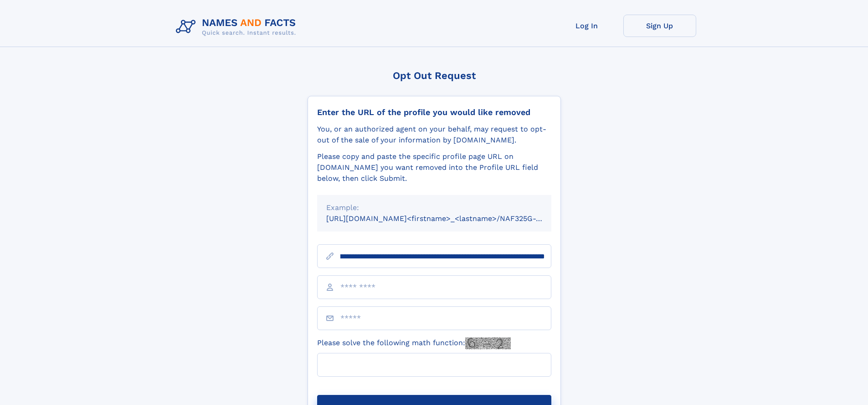 The width and height of the screenshot is (868, 405). I want to click on div: Opt Out Request, so click(434, 75).